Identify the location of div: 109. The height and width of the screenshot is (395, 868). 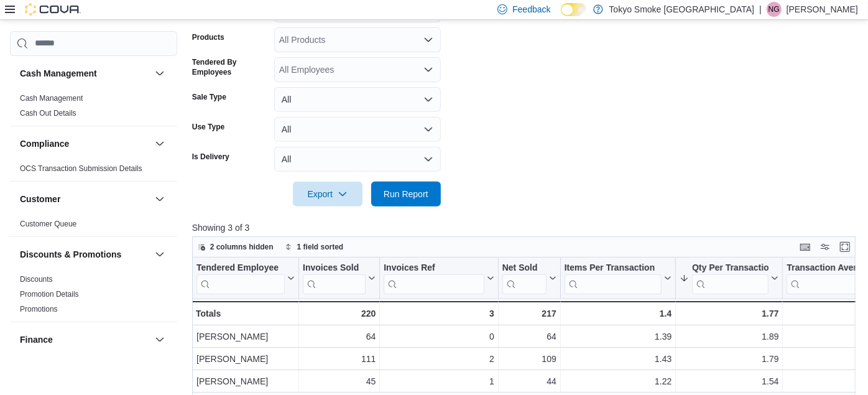
(529, 359).